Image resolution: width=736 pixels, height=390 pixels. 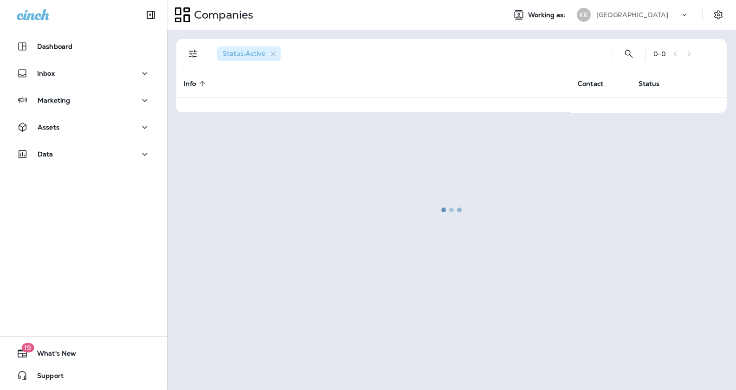 What do you see at coordinates (45, 154) in the screenshot?
I see `p: Data` at bounding box center [45, 154].